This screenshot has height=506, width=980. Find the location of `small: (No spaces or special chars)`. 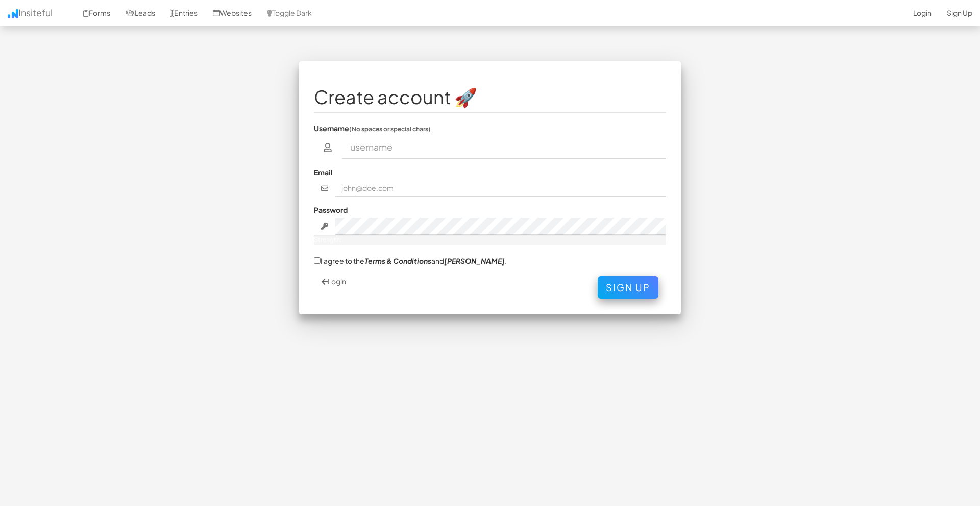

small: (No spaces or special chars) is located at coordinates (390, 129).